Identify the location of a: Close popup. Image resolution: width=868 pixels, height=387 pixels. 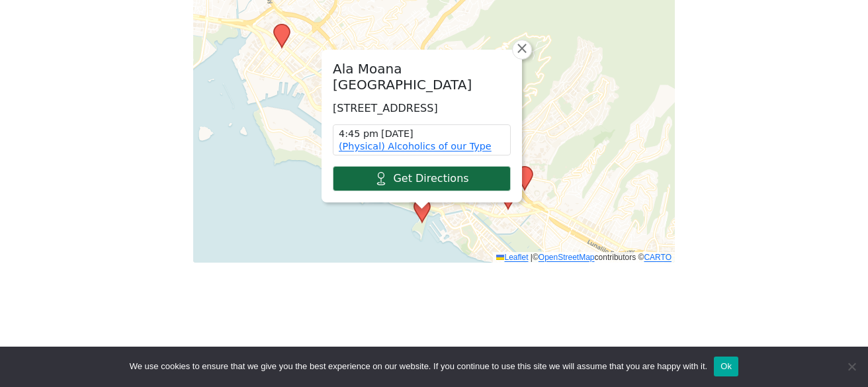
(522, 50).